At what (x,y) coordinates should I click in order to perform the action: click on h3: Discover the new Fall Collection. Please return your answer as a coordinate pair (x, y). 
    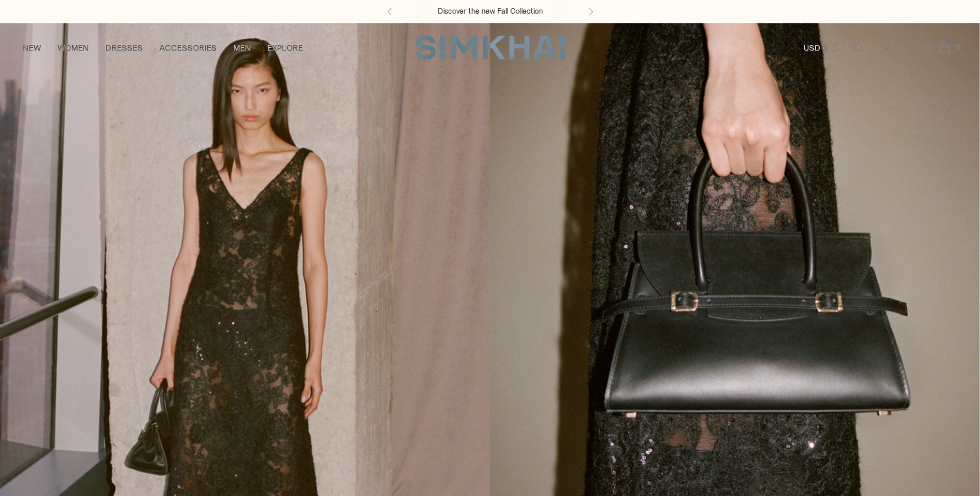
    Looking at the image, I should click on (490, 11).